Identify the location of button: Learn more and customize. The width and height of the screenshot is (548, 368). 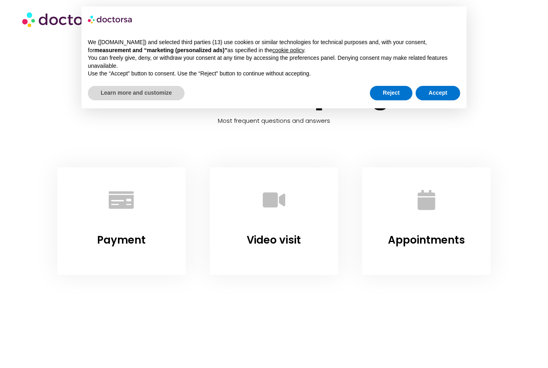
(136, 93).